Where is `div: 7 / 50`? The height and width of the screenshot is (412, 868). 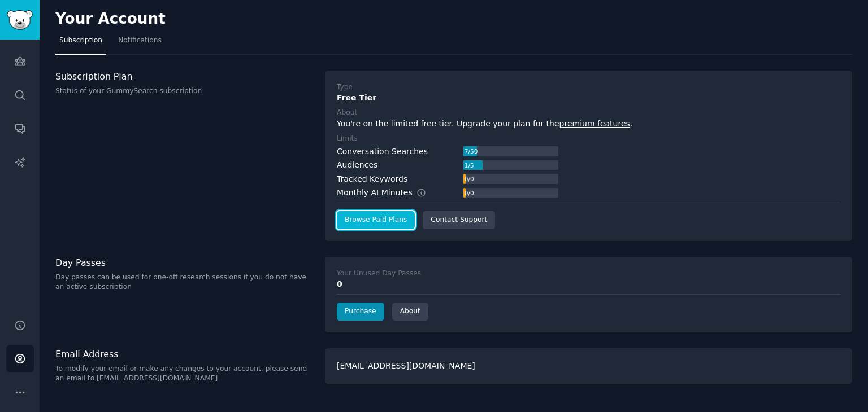 div: 7 / 50 is located at coordinates (471, 151).